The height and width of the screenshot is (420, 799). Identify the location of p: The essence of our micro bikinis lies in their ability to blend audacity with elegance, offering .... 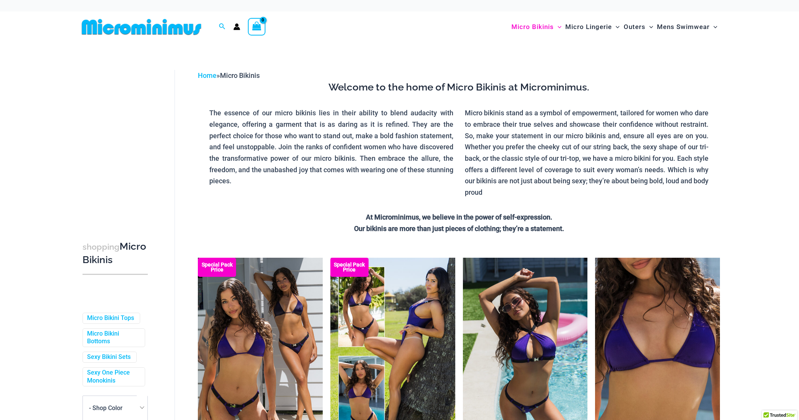
(331, 147).